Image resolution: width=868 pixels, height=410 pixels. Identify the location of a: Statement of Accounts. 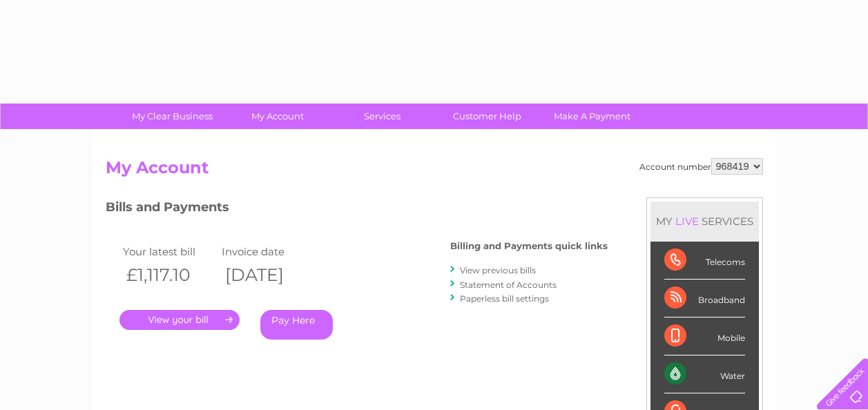
(509, 285).